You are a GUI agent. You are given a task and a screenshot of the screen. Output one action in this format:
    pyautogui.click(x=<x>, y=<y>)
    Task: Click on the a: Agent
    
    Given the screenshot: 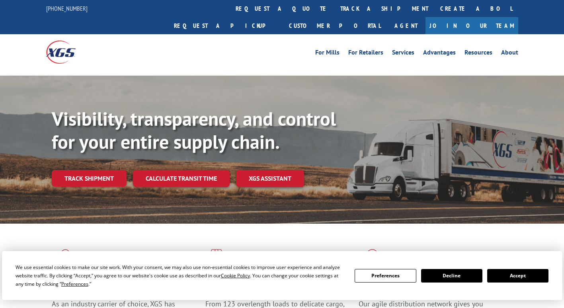 What is the action you would take?
    pyautogui.click(x=406, y=25)
    